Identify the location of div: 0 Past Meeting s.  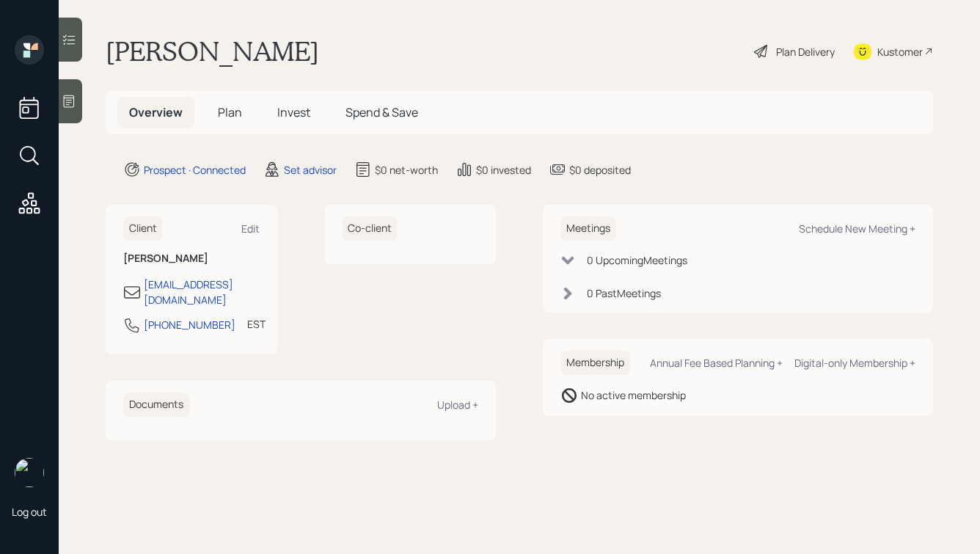
(624, 293).